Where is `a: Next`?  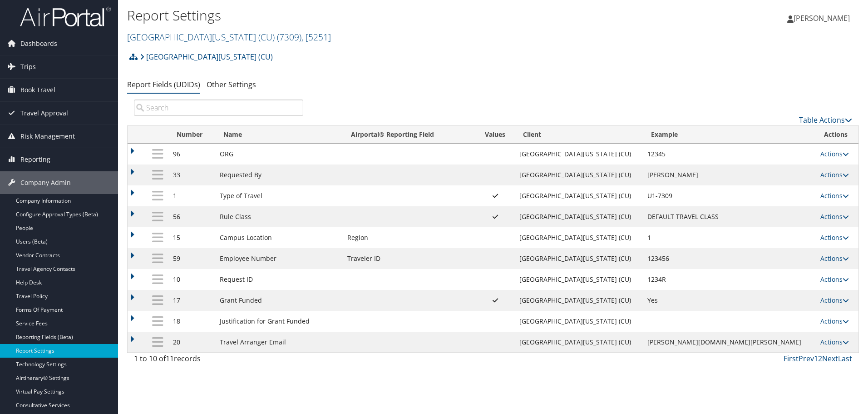
a: Next is located at coordinates (829, 358).